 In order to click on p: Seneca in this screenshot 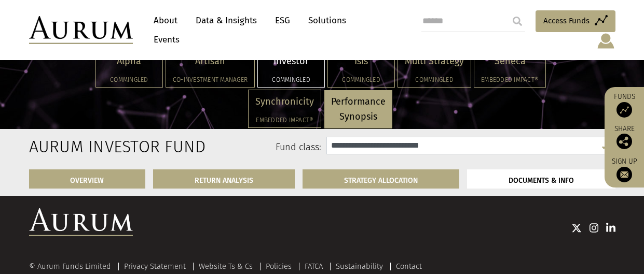, I will do `click(510, 61)`.